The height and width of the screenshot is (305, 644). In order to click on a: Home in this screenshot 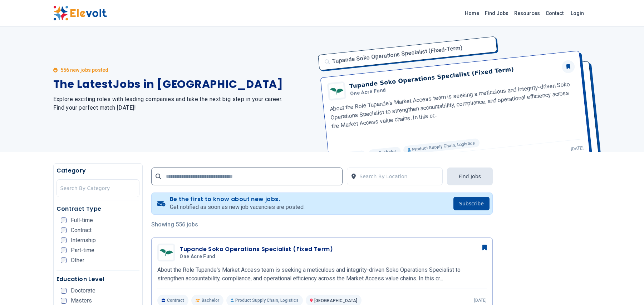, I will do `click(472, 13)`.